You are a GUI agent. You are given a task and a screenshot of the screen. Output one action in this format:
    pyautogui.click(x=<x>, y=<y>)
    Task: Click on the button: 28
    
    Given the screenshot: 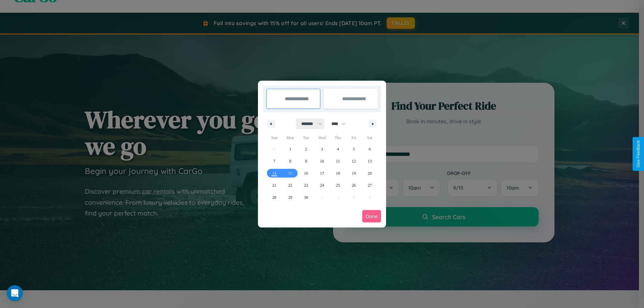 What is the action you would take?
    pyautogui.click(x=274, y=197)
    